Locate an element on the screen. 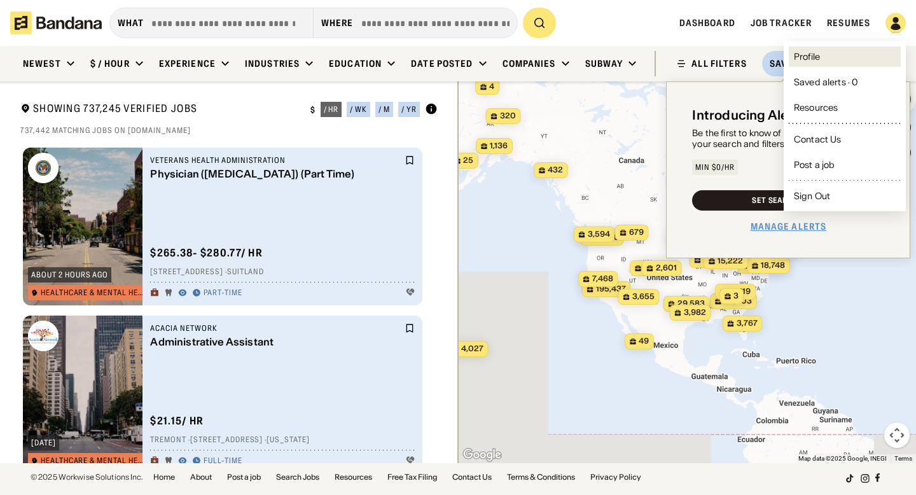  span: 432 is located at coordinates (555, 170).